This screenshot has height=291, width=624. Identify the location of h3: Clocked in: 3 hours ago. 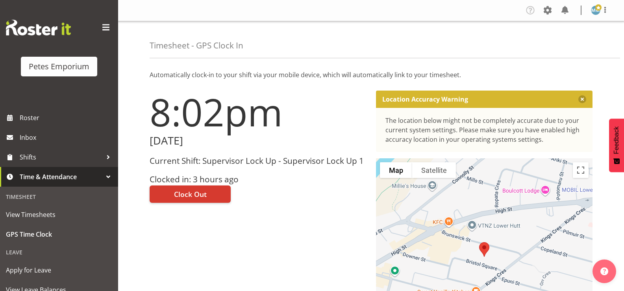
(258, 179).